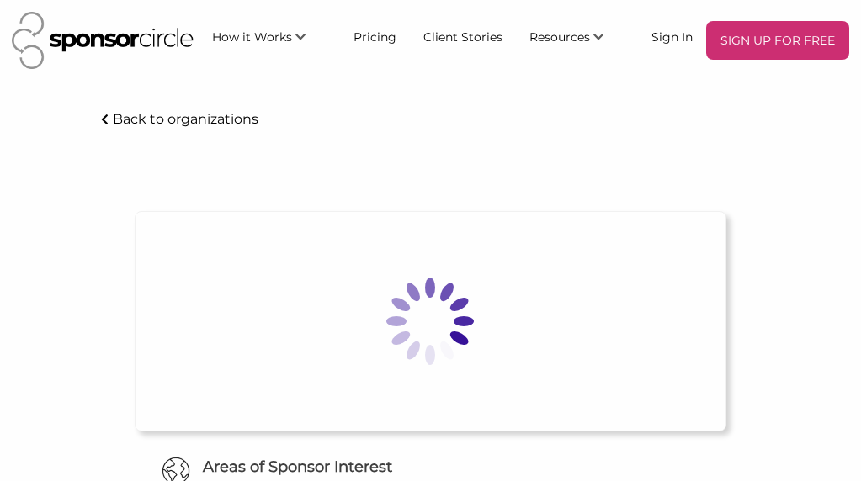 The height and width of the screenshot is (481, 861). I want to click on p: Back to organizations, so click(185, 119).